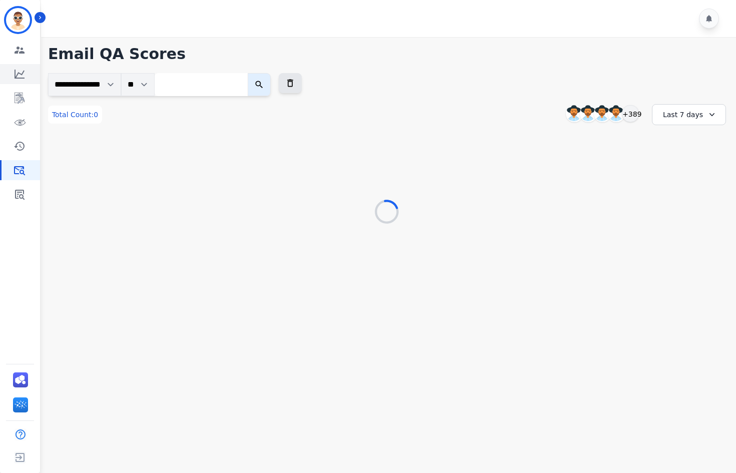 Image resolution: width=736 pixels, height=473 pixels. Describe the element at coordinates (75, 115) in the screenshot. I see `div: Total Count:` at that location.